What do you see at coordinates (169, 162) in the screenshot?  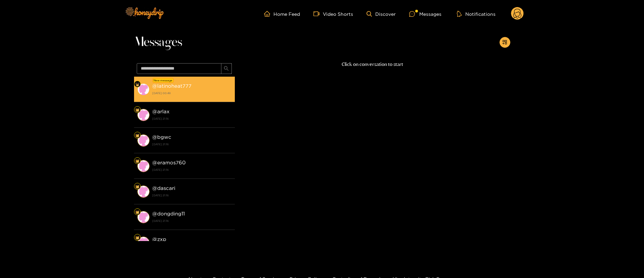 I see `strong: @ eramos760` at bounding box center [169, 162].